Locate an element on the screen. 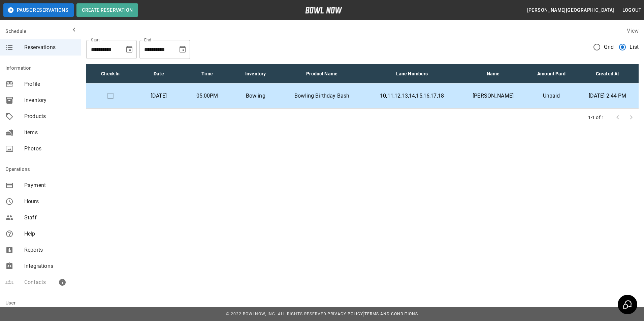 This screenshot has height=321, width=644. span: Reservations is located at coordinates (50, 48).